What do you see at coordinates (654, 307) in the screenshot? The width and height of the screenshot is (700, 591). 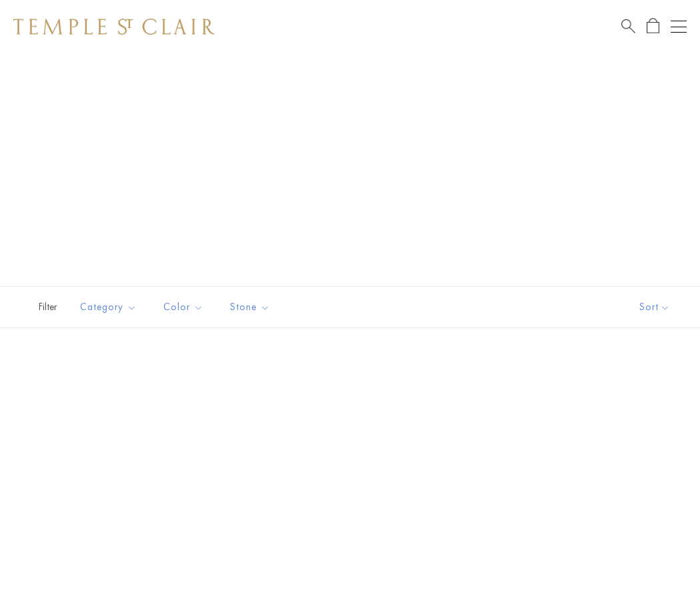 I see `button: Show sort by` at bounding box center [654, 307].